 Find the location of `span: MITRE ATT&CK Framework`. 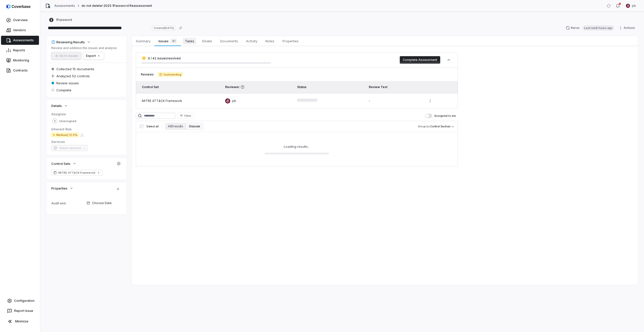

span: MITRE ATT&CK Framework is located at coordinates (76, 173).